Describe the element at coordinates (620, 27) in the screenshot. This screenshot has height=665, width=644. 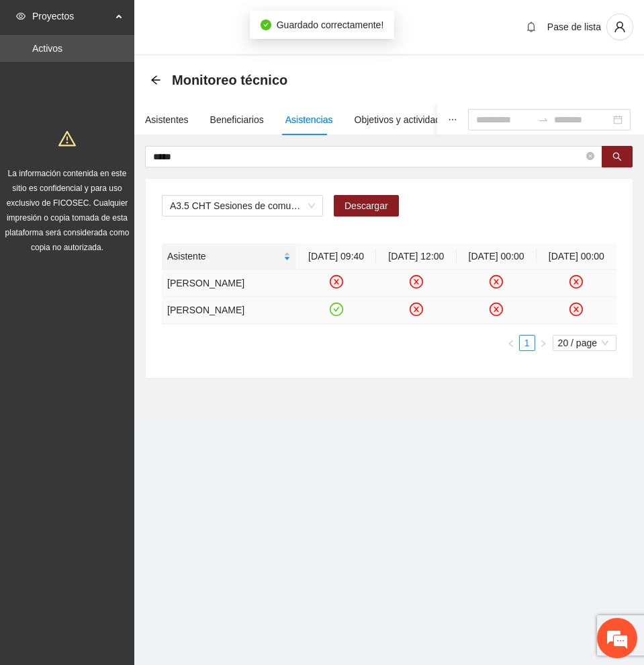
I see `span: user` at that location.